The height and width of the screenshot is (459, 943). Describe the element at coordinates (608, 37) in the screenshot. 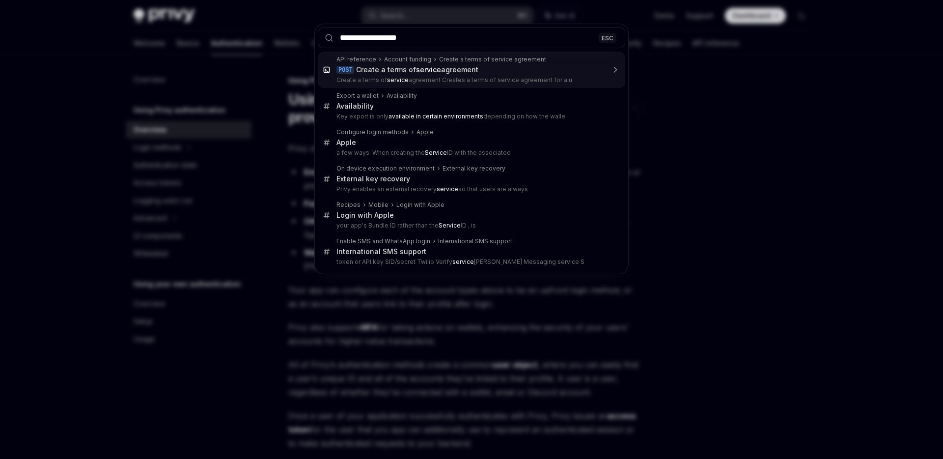

I see `div: ESC` at that location.